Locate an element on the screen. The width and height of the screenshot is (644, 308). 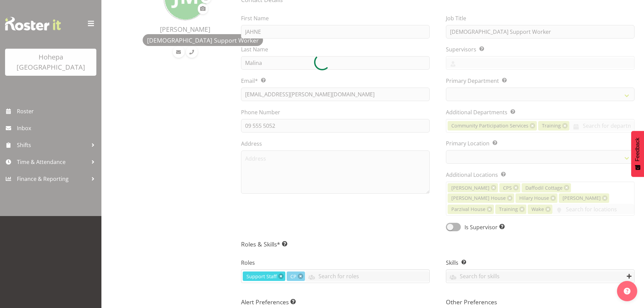
h5: Alert Preferences is located at coordinates (335, 302).